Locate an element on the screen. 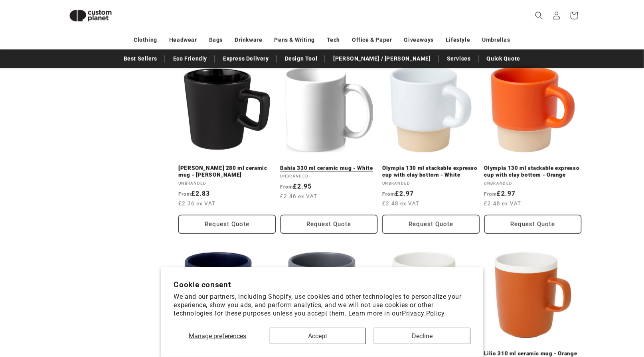  a: Bahia 330 ml ceramic mug - White is located at coordinates (329, 168).